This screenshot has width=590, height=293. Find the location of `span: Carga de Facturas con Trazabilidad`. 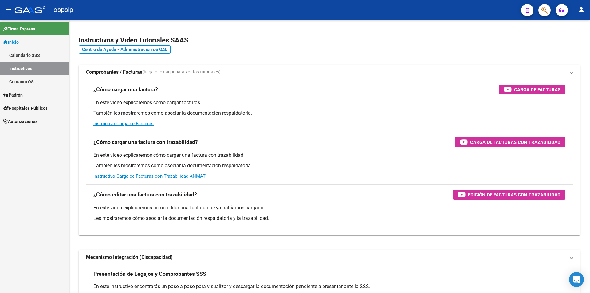

span: Carga de Facturas con Trazabilidad is located at coordinates (516, 142).